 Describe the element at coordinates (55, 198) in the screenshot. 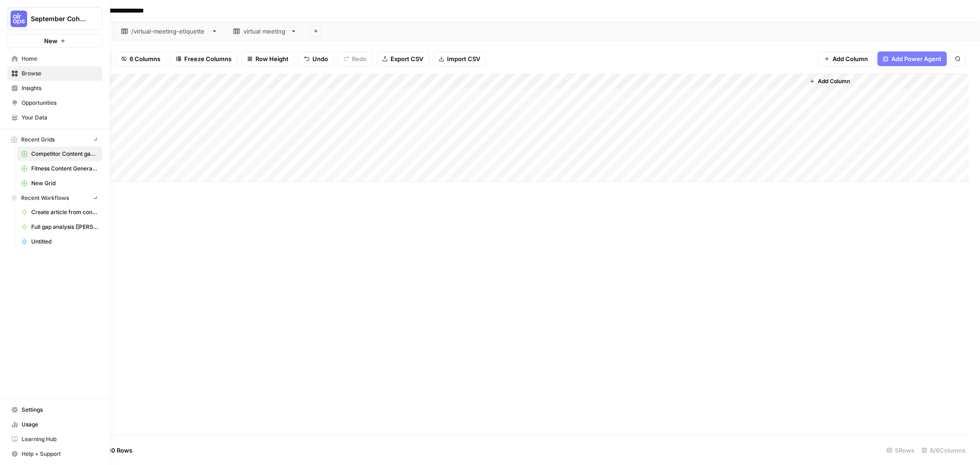

I see `button: Recent Workflows` at that location.